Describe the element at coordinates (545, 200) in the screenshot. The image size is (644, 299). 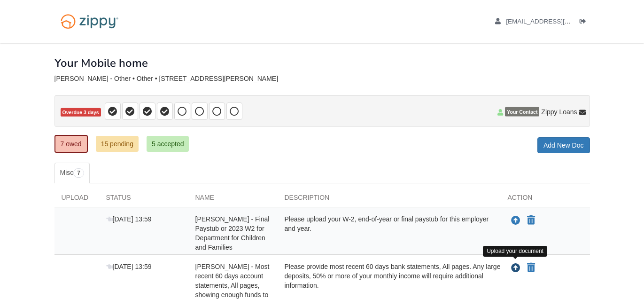
I see `div: Action` at that location.